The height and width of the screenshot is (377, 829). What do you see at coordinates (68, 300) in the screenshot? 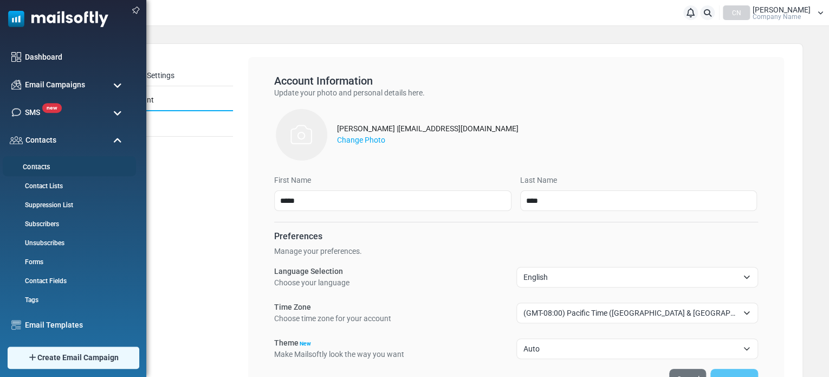
I see `a: Tags` at bounding box center [68, 300].